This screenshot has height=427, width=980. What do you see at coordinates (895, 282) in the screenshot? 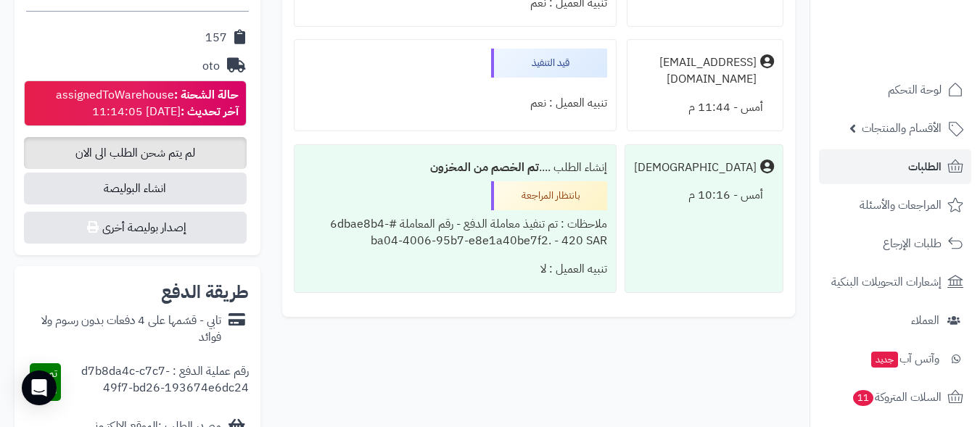
I see `a: إشعارات التحويلات البنكية` at bounding box center [895, 282].